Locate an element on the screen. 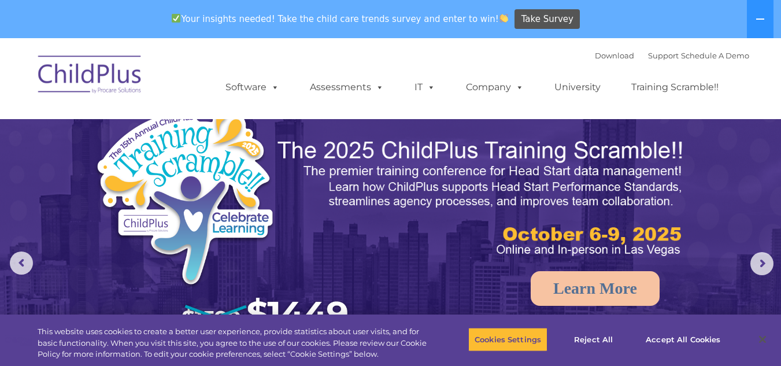  a: Software is located at coordinates (252, 87).